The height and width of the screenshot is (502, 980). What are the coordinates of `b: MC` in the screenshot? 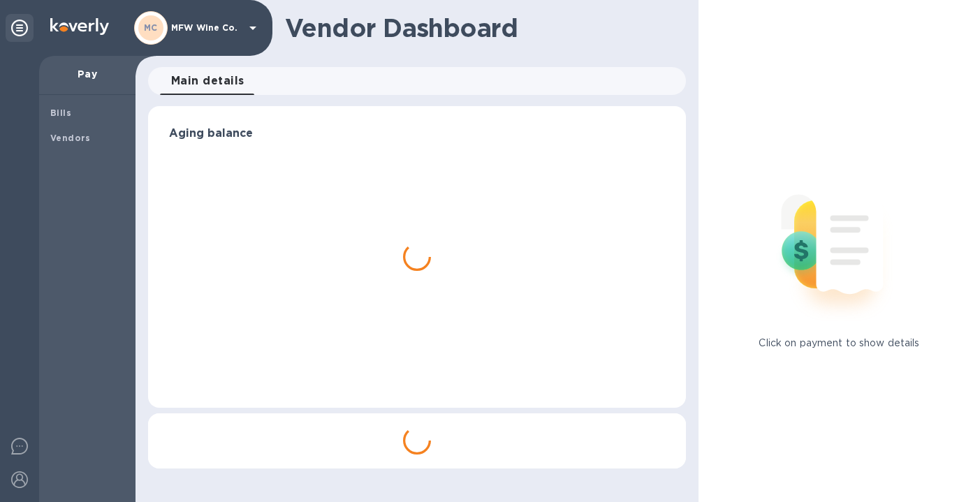 It's located at (151, 27).